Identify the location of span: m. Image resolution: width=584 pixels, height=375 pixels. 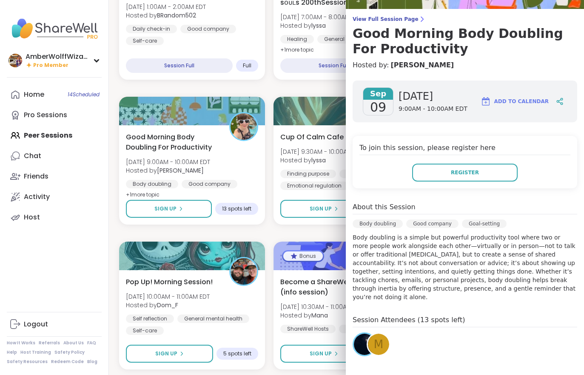
(379, 344).